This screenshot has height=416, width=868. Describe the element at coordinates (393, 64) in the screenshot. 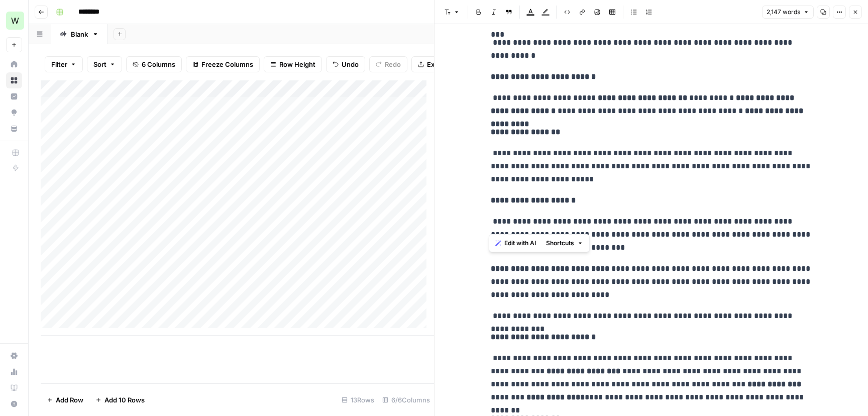

I see `span: Redo` at that location.